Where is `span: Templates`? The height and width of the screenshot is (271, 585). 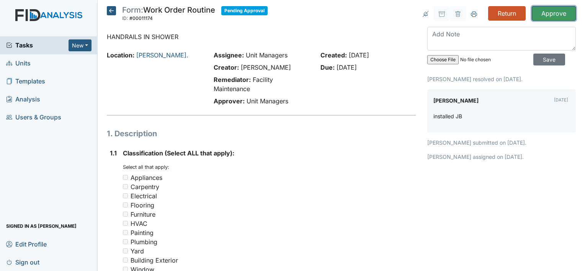
span: Templates is located at coordinates (26, 81).